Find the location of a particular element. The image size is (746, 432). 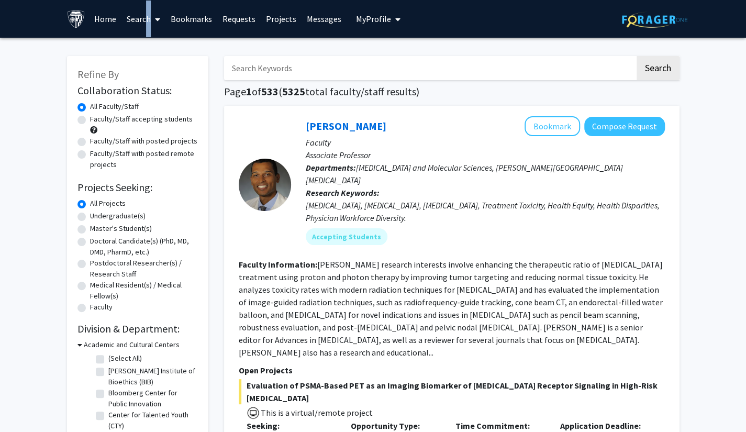

label: Medical Resident(s) / Medical Fellow(s) is located at coordinates (144, 291).